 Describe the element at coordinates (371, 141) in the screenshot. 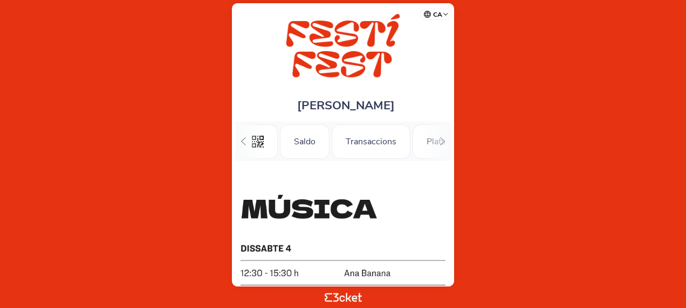

I see `a: Transaccions` at that location.